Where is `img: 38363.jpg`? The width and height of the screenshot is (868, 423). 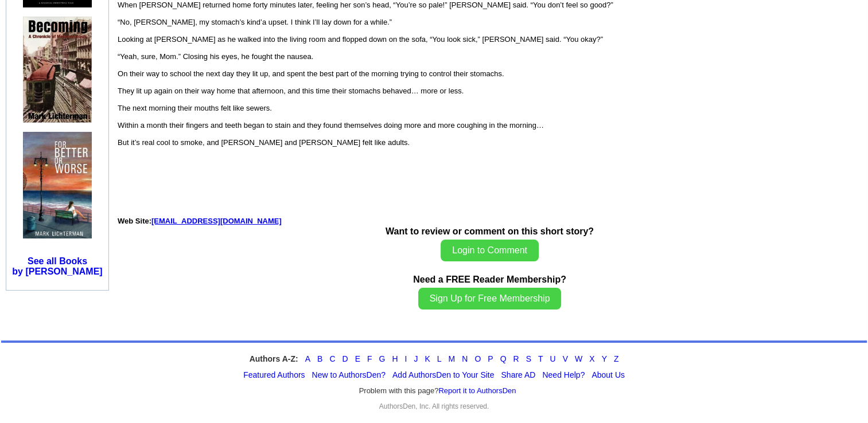
img: 38363.jpg is located at coordinates (58, 185).